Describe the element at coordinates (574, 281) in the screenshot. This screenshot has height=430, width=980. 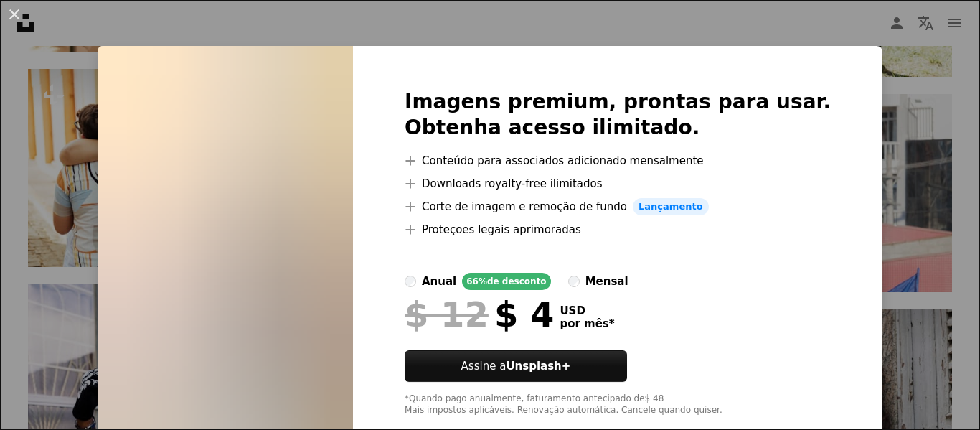
I see `input: mensal` at that location.